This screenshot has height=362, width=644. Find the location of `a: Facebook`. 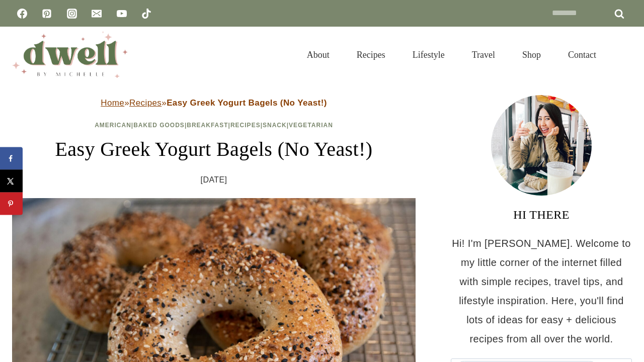

a: Facebook is located at coordinates (22, 13).